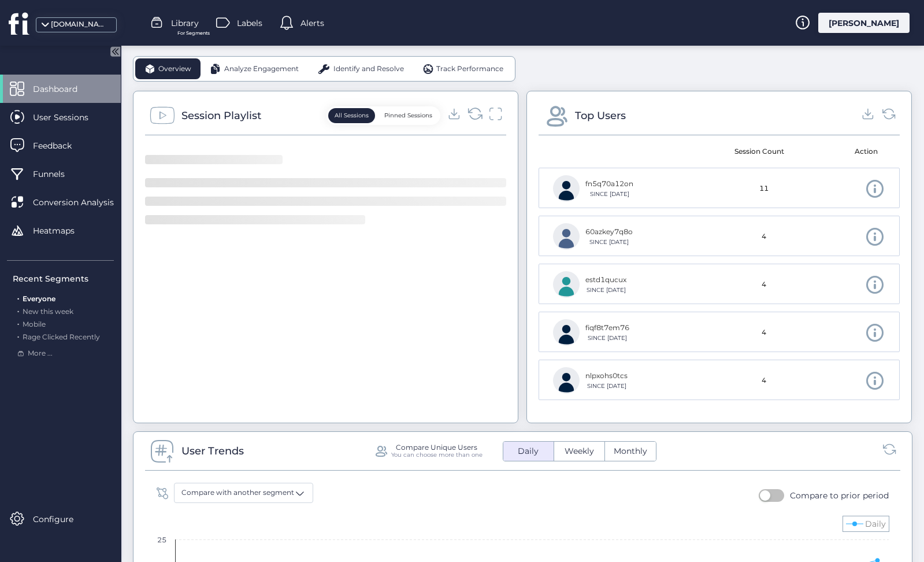 The height and width of the screenshot is (562, 924). Describe the element at coordinates (528, 451) in the screenshot. I see `button: Daily` at that location.